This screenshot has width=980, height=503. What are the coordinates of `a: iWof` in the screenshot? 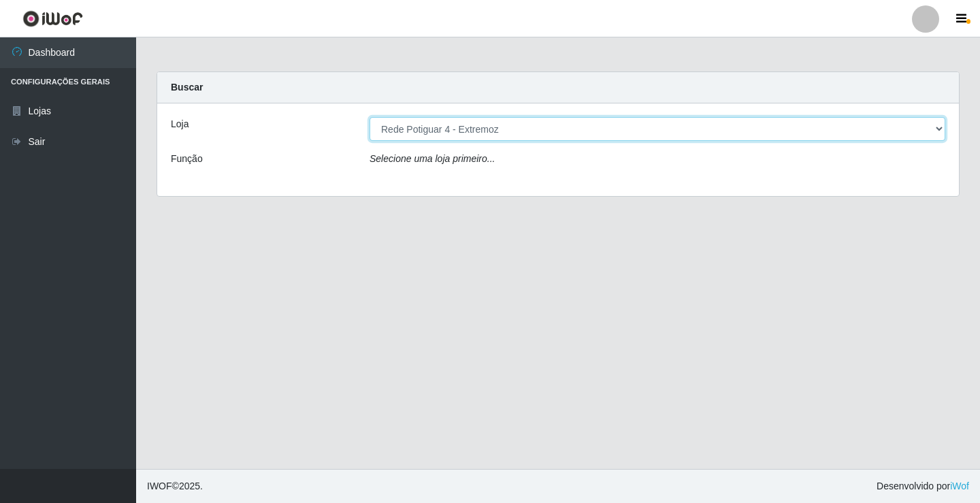 It's located at (959, 486).